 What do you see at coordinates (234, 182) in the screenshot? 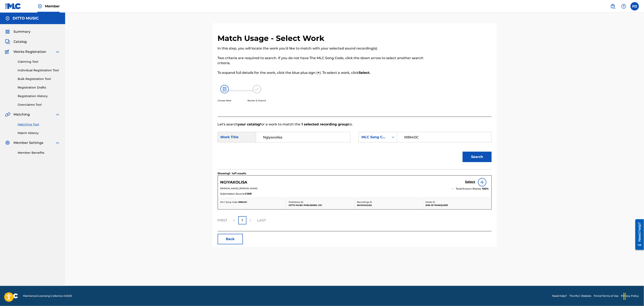
I see `h5: NGIYAXOLISA` at bounding box center [234, 182].